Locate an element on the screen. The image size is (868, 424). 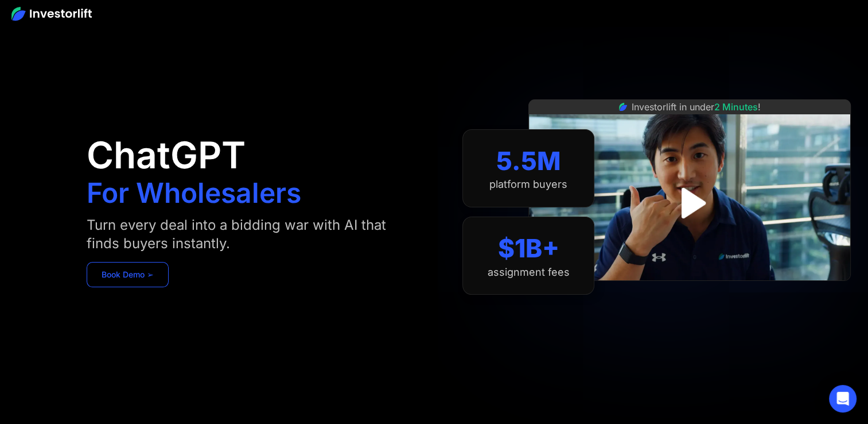
div: platform buyers is located at coordinates (528, 184).